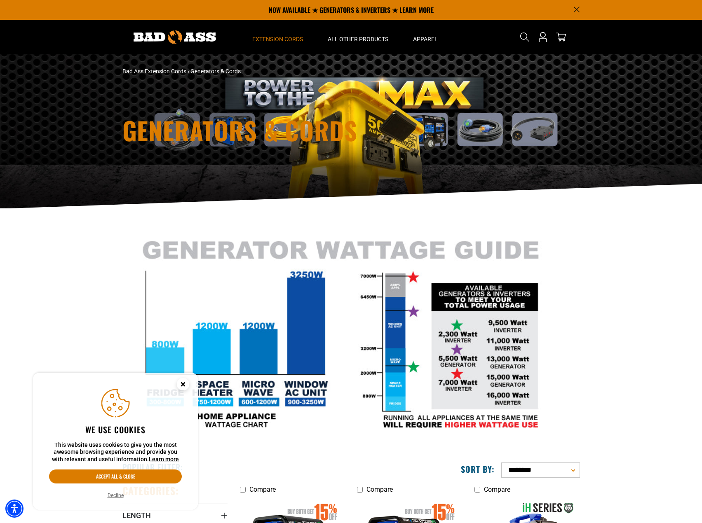 This screenshot has width=702, height=523. Describe the element at coordinates (115, 477) in the screenshot. I see `button: Accept all & close` at that location.